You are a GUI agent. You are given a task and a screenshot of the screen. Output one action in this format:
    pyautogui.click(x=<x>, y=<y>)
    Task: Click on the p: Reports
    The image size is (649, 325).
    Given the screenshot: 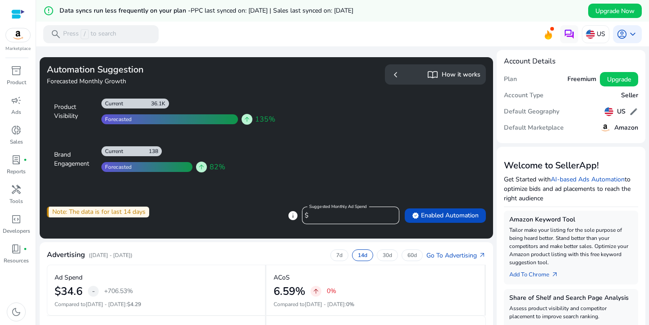 What is the action you would take?
    pyautogui.click(x=16, y=172)
    